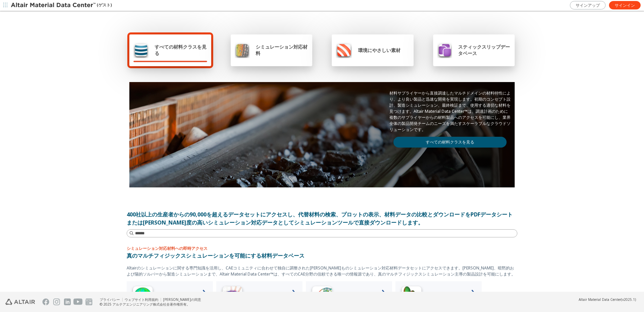 The width and height of the screenshot is (644, 312). Describe the element at coordinates (53, 5) in the screenshot. I see `img: Altair Material Data Center` at that location.